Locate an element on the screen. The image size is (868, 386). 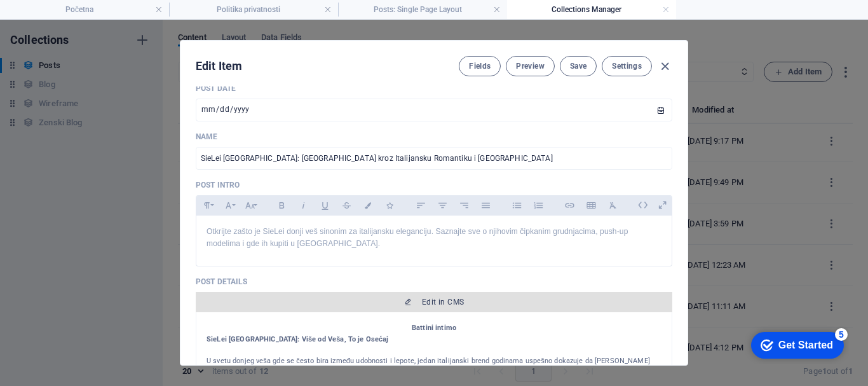
button: Align Center is located at coordinates (442, 206).